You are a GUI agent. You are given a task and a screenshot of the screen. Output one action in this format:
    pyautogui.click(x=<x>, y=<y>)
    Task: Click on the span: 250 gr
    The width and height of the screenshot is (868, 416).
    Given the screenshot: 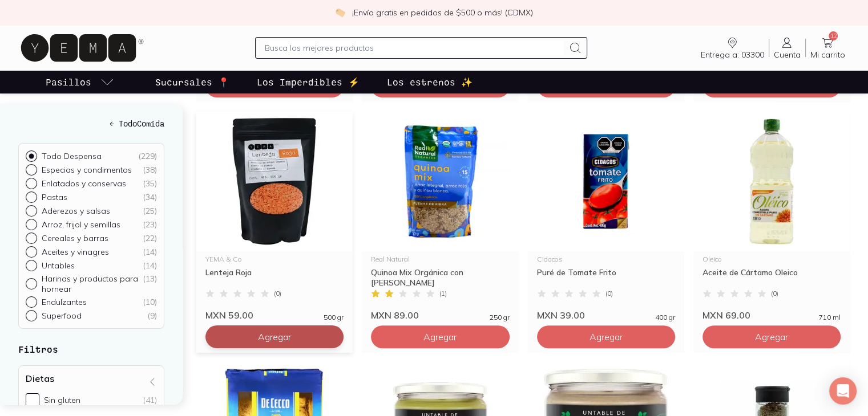 What is the action you would take?
    pyautogui.click(x=499, y=318)
    